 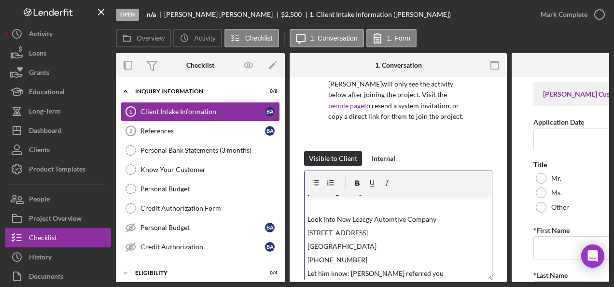 What do you see at coordinates (291, 14) in the screenshot?
I see `span: $2,500` at bounding box center [291, 14].